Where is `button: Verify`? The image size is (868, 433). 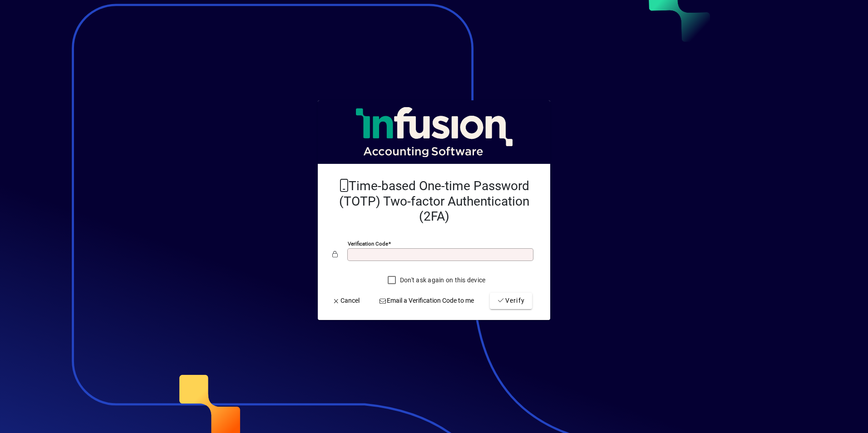
button: Verify is located at coordinates (511, 301).